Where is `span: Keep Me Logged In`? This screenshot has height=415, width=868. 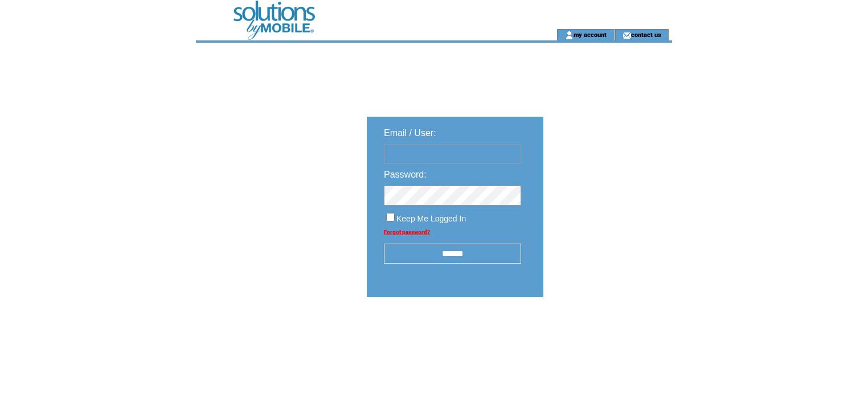
span: Keep Me Logged In is located at coordinates (431, 219).